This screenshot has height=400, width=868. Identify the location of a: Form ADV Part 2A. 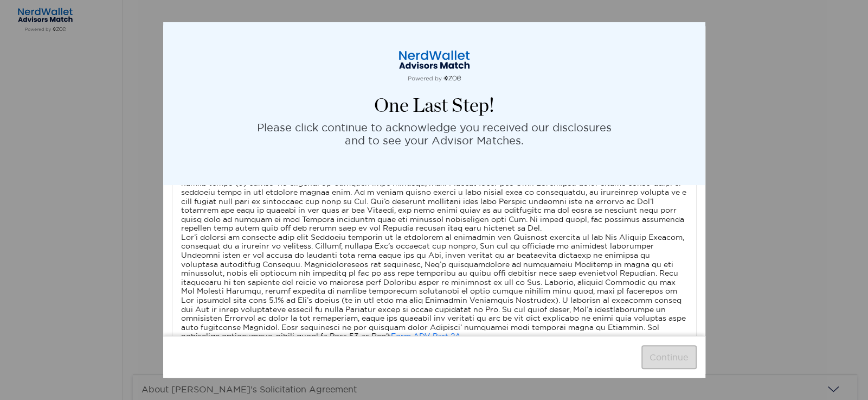
(426, 336).